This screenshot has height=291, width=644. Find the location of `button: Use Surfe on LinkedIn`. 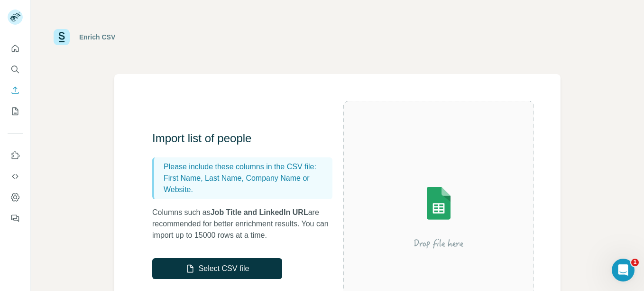

button: Use Surfe on LinkedIn is located at coordinates (15, 155).